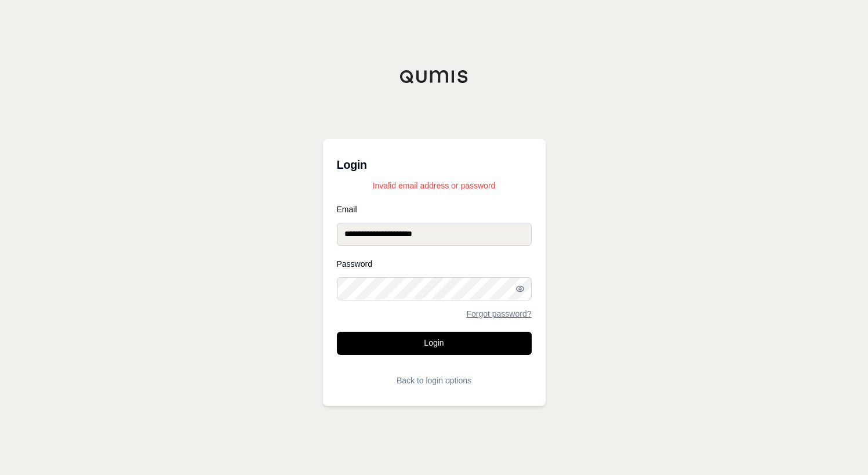 This screenshot has height=475, width=868. What do you see at coordinates (434, 165) in the screenshot?
I see `h3: Login` at bounding box center [434, 165].